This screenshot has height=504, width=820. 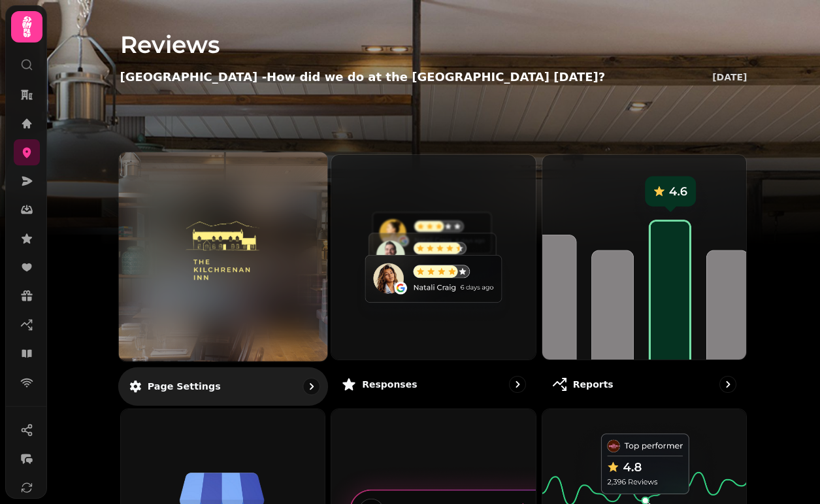 What do you see at coordinates (433, 278) in the screenshot?
I see `a: ResponsesResponses` at bounding box center [433, 278].